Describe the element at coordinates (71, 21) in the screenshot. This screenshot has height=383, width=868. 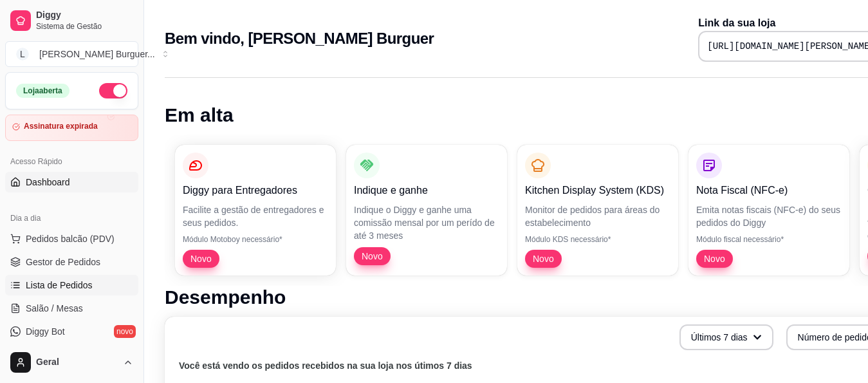
I see `a: DiggySistema de Gestão` at that location.